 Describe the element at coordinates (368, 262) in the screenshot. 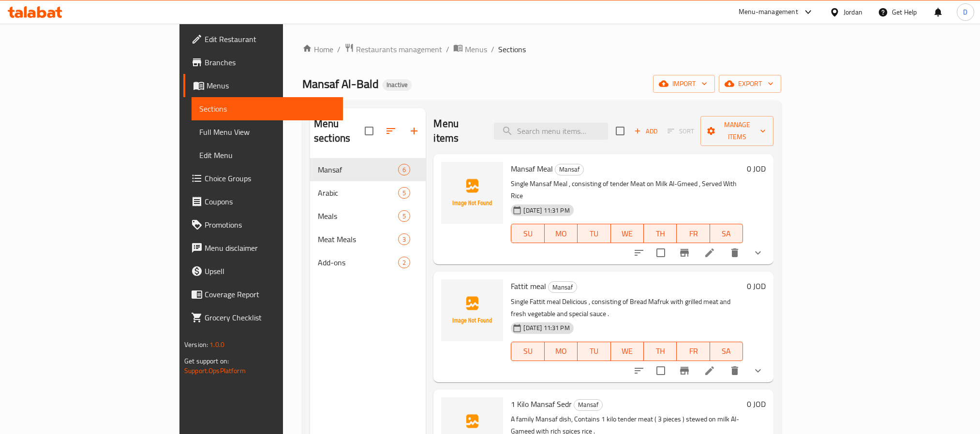

I see `div: Add-ons2` at that location.